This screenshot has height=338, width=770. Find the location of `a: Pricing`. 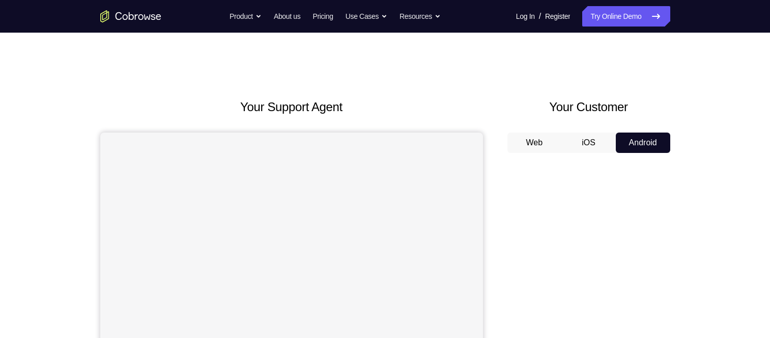

a: Pricing is located at coordinates (323, 16).